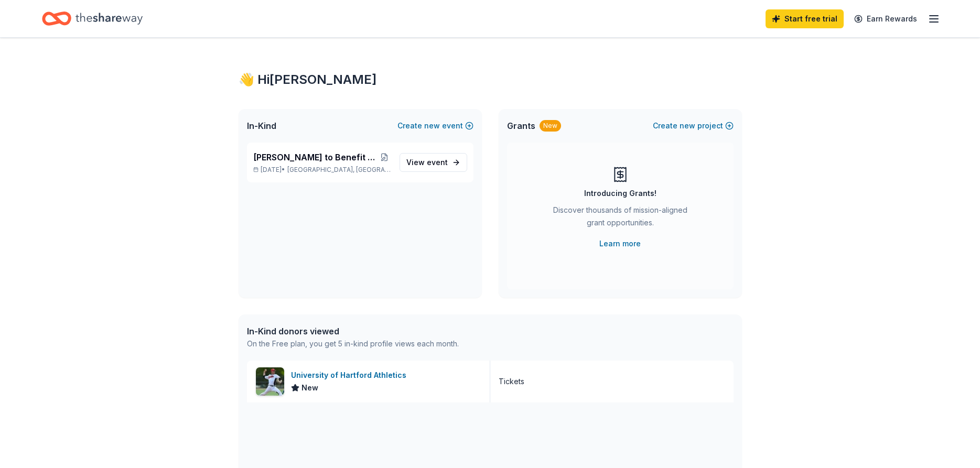 This screenshot has width=980, height=468. What do you see at coordinates (620, 219) in the screenshot?
I see `div: Discover thousands of mission-aligned grant opportunities.` at bounding box center [620, 219].